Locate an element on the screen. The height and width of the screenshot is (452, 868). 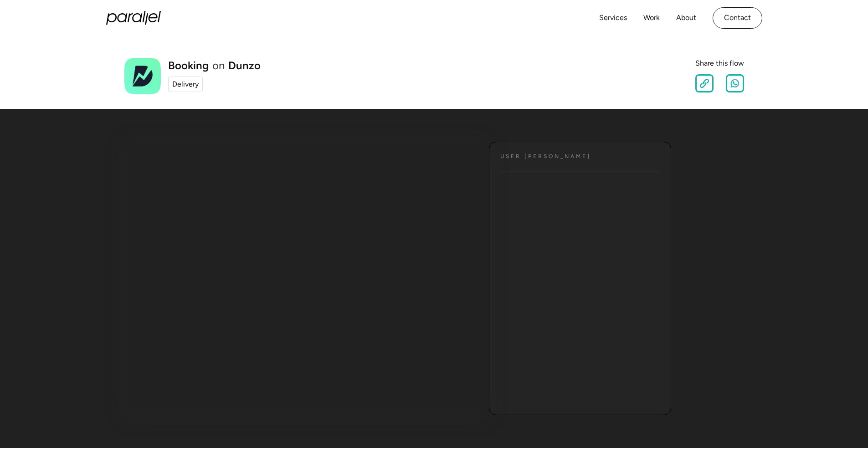
a: Dunzo is located at coordinates (245, 65).